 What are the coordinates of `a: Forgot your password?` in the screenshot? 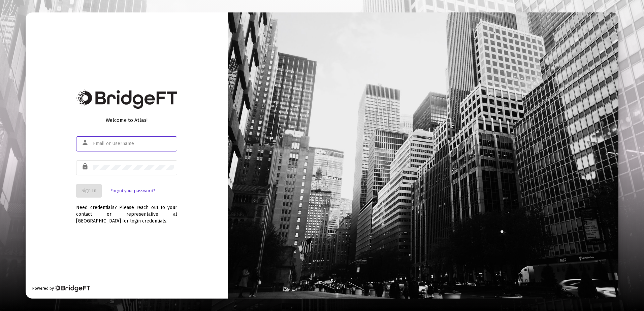 It's located at (133, 191).